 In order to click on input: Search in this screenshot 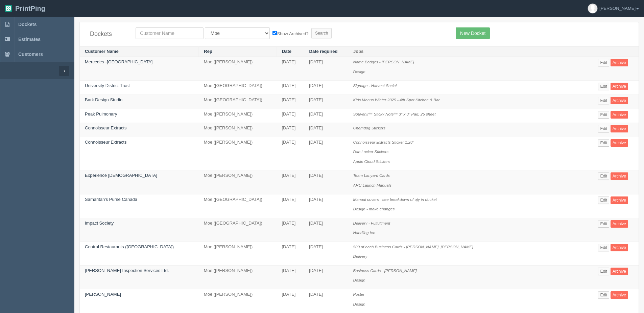, I will do `click(322, 33)`.